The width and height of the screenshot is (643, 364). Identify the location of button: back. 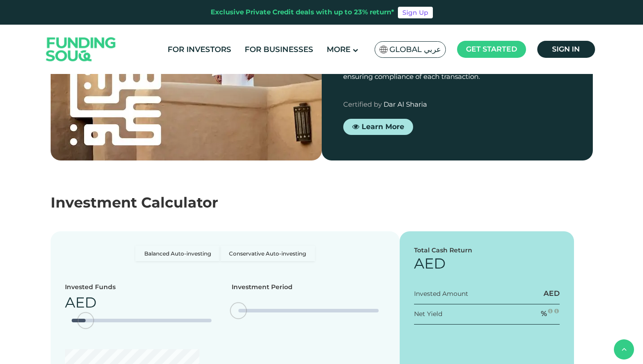
(624, 349).